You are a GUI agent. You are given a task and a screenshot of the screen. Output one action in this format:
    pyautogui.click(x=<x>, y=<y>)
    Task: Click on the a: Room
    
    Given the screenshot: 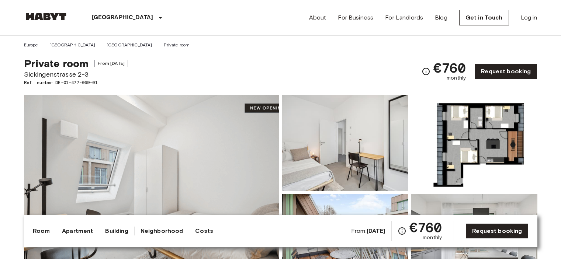 What is the action you would take?
    pyautogui.click(x=41, y=231)
    